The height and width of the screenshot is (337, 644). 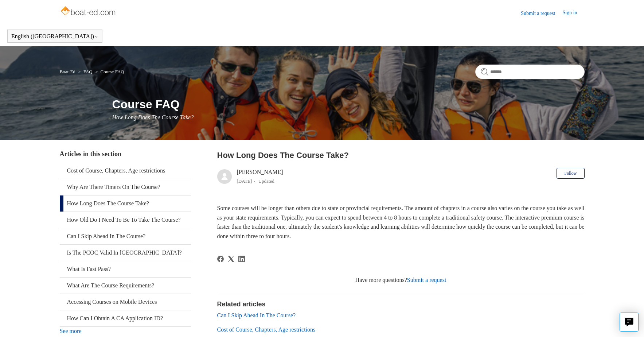 I want to click on p: Some courses will be longer than others due to state or provincial requirements. The amount of ch..., so click(x=401, y=222).